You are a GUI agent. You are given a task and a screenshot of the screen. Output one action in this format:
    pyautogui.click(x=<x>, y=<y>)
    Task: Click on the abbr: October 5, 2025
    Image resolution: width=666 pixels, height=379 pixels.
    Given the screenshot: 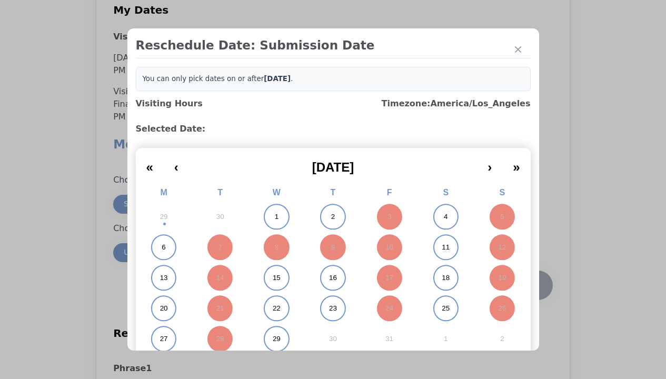 What is the action you would take?
    pyautogui.click(x=501, y=217)
    